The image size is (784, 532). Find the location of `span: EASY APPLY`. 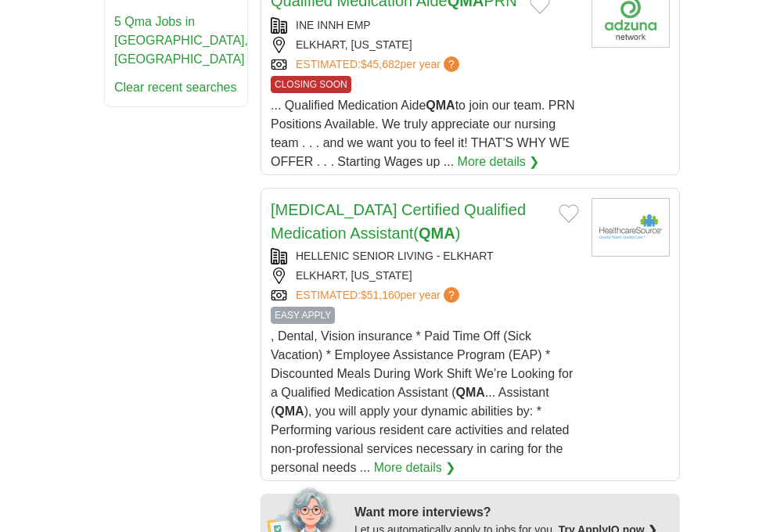

span: EASY APPLY is located at coordinates (303, 315).